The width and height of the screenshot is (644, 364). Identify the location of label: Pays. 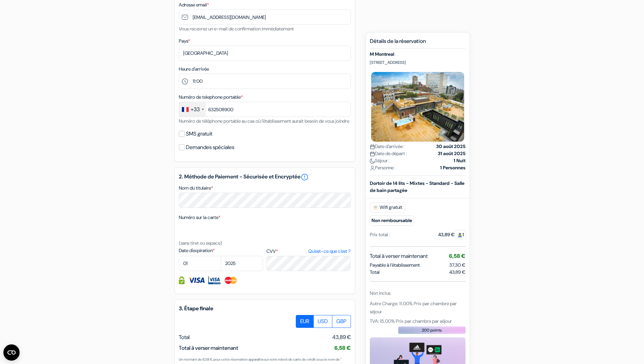
(184, 41).